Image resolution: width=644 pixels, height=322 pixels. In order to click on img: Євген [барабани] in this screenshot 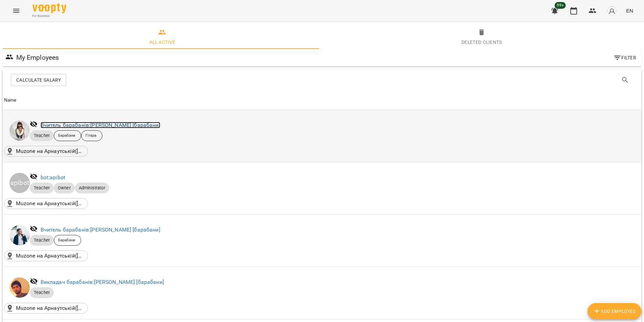, I will do `click(20, 235)`.